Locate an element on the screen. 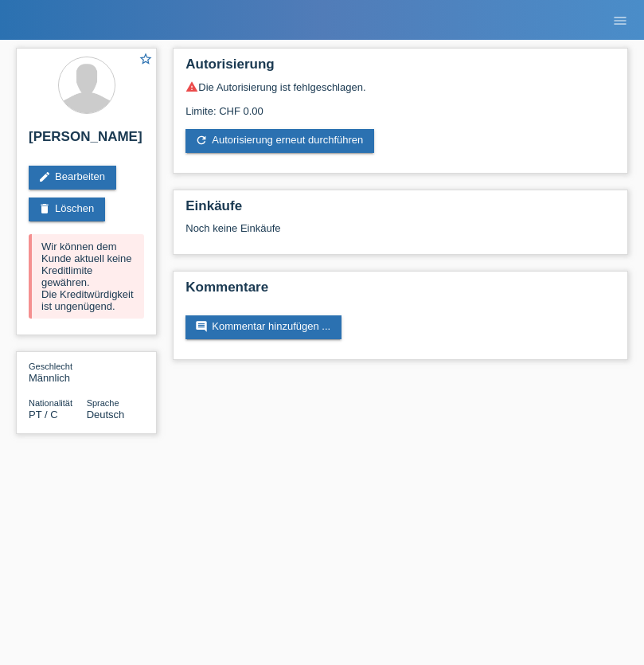 Image resolution: width=644 pixels, height=665 pixels. span: Portugal / C / 25.02.2021 is located at coordinates (43, 414).